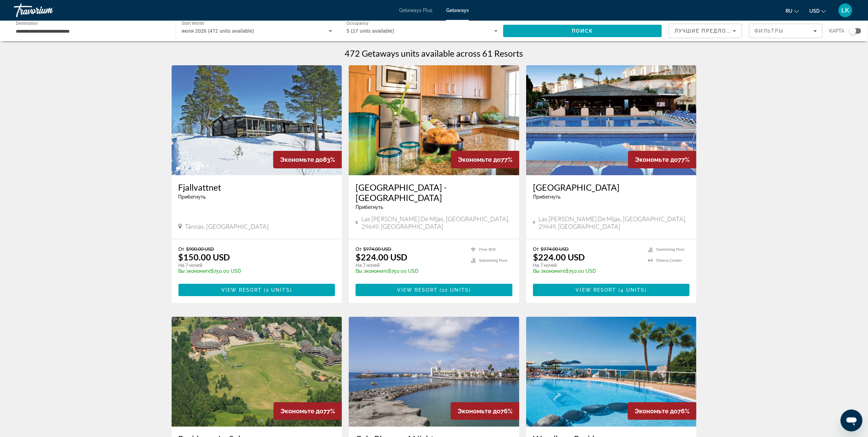  Describe the element at coordinates (434, 372) in the screenshot. I see `img: Cala Blanca - 4 Nights` at that location.